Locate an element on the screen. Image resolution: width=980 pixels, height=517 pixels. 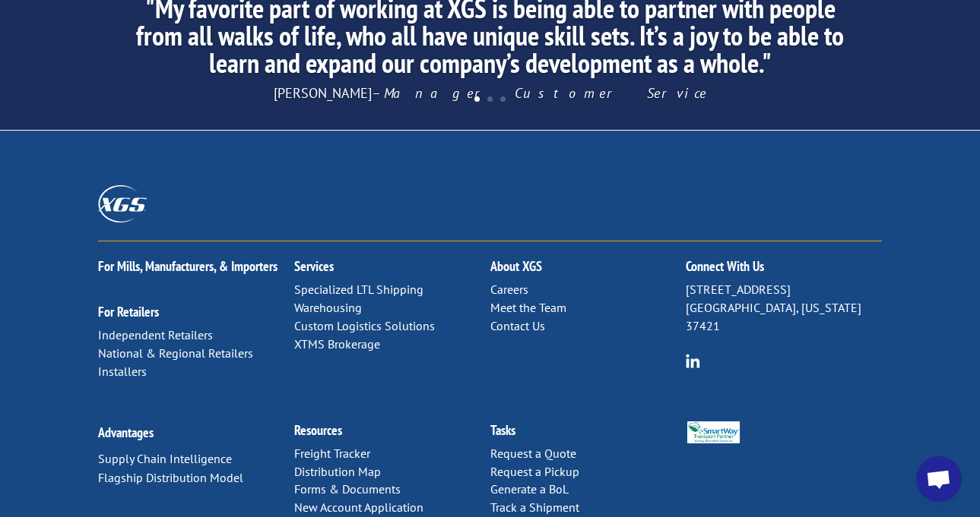
a: Meet the Team is located at coordinates (528, 308).